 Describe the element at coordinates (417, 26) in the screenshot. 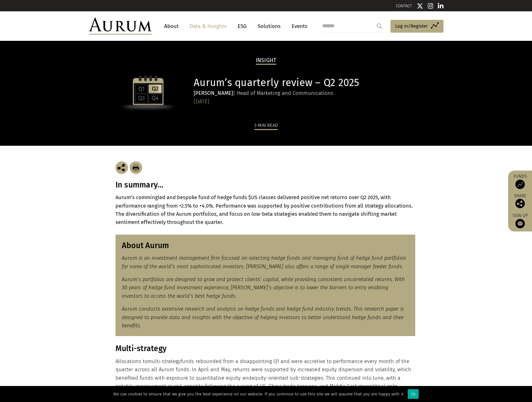

I see `a: Log in/Register` at that location.